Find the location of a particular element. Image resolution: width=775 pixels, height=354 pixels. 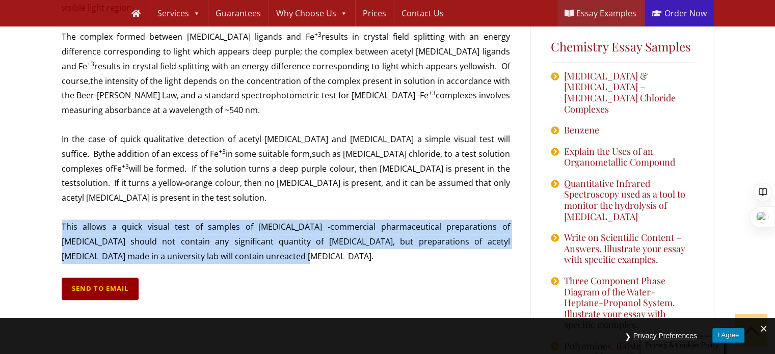

h6: Benzene is located at coordinates (581, 130).